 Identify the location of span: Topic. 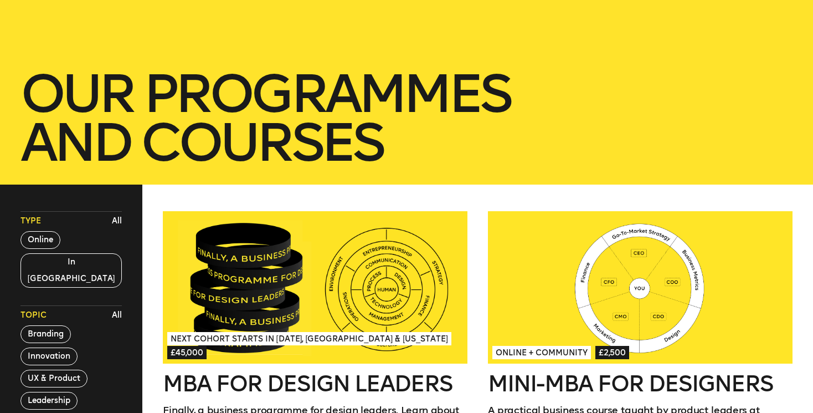
(33, 315).